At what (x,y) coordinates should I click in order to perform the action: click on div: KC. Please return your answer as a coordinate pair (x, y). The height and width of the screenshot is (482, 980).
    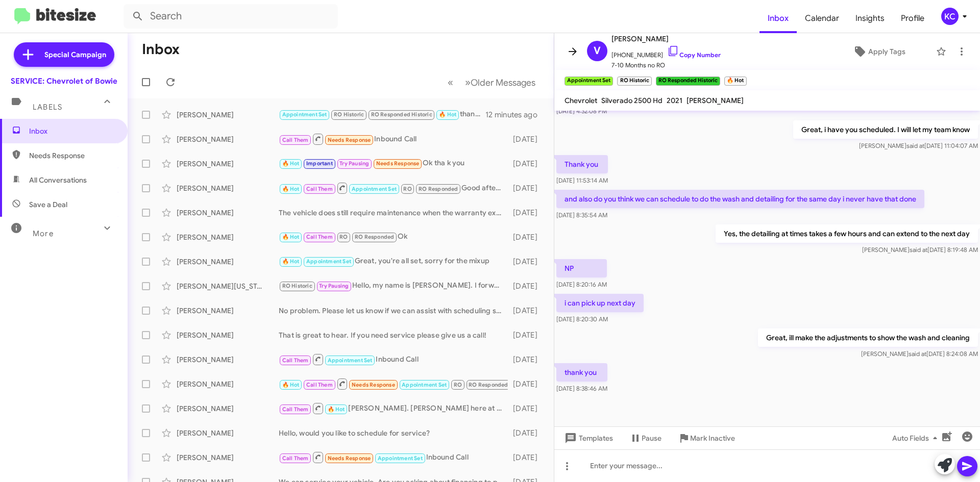
    Looking at the image, I should click on (950, 17).